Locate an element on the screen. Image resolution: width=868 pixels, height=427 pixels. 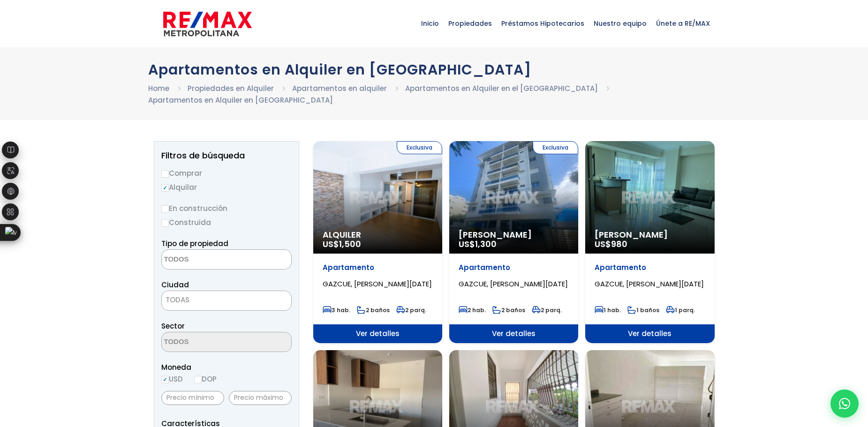
span: Moneda is located at coordinates (226, 367).